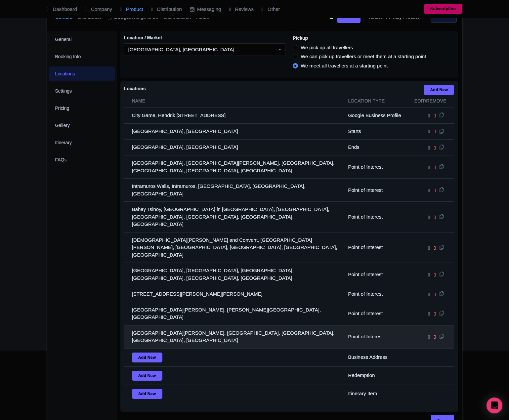 This screenshot has height=420, width=509. I want to click on label: We meet all travellers at a starting point, so click(344, 66).